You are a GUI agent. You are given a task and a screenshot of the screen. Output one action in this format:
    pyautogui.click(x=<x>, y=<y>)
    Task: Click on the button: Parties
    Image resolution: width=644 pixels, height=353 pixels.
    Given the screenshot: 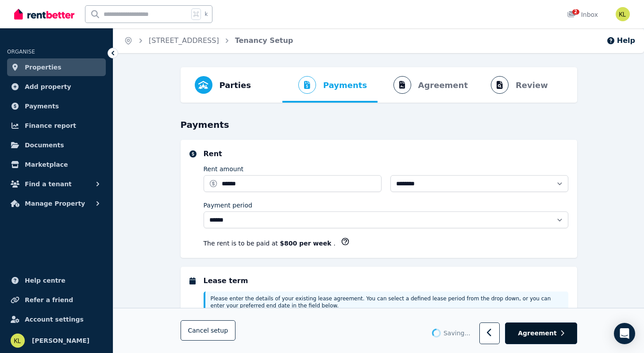 What is the action you would take?
    pyautogui.click(x=223, y=85)
    